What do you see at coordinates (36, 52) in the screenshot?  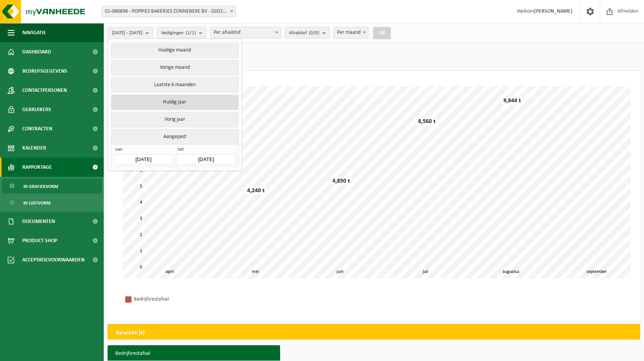 I see `span: Dashboard` at bounding box center [36, 52].